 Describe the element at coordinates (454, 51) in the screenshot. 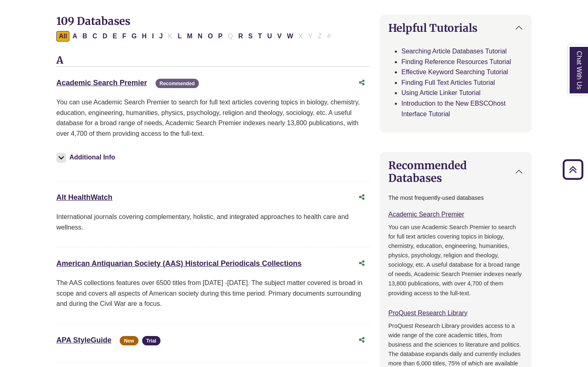

I see `a: Searching Article Databases Tutorial` at that location.